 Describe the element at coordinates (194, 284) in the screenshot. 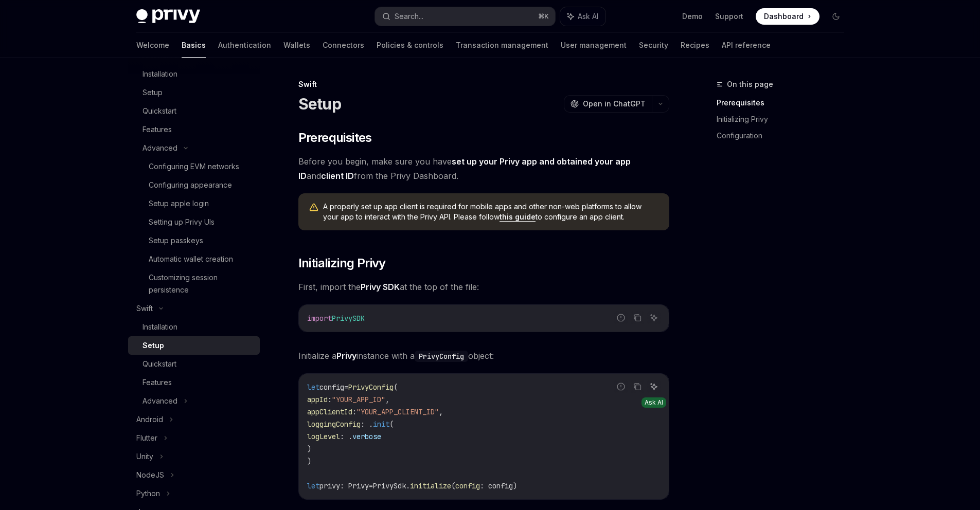

I see `a: Customizing session persistence` at that location.